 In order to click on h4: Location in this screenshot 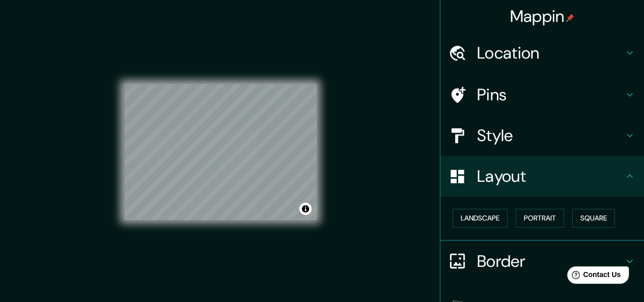, I will do `click(551, 53)`.